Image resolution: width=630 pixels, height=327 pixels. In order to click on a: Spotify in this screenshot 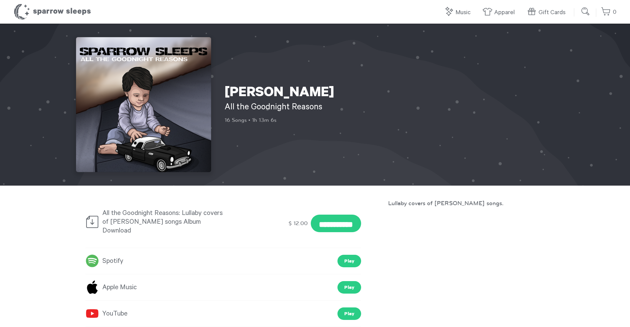, I will do `click(104, 261)`.